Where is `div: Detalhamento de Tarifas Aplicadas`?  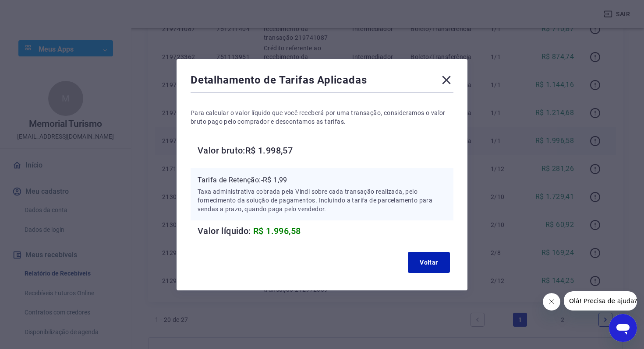 div: Detalhamento de Tarifas Aplicadas is located at coordinates (322, 82).